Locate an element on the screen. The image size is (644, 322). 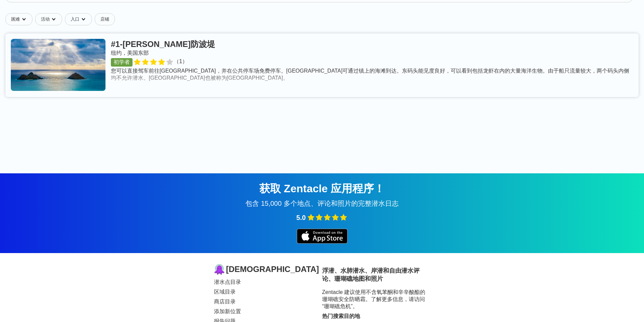
a: 请访问“珊瑚礁危机” is located at coordinates (373, 303).